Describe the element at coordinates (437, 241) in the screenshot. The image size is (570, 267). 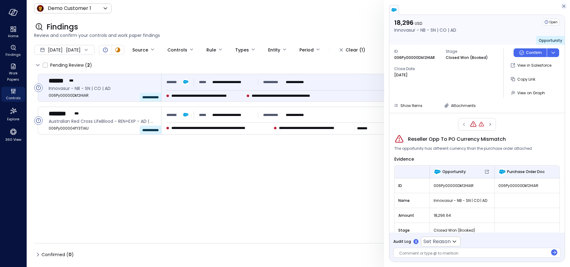
I see `p: Set Reason` at that location.